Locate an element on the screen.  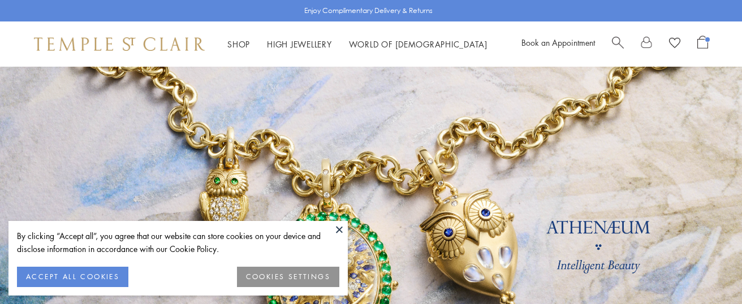
a: Book an Appointment is located at coordinates (558, 42).